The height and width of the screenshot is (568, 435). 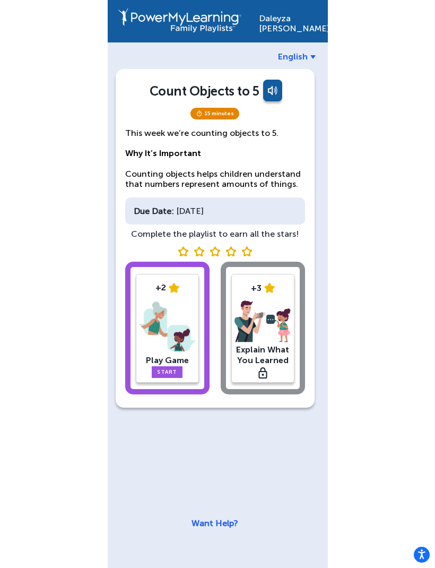 I want to click on p: This week we’re counting objects to 5. Counting objects helps children understand that numbers re..., so click(x=215, y=158).